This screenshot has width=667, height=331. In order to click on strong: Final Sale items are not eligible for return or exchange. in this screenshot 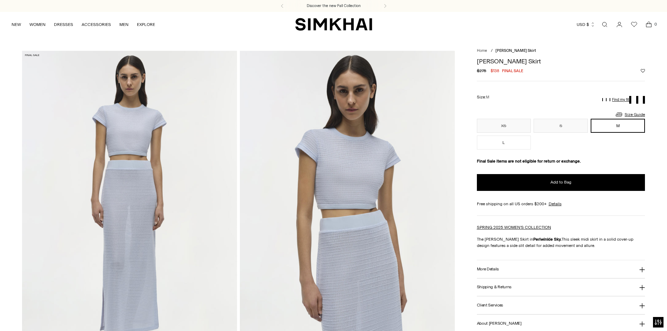, I will do `click(529, 161)`.